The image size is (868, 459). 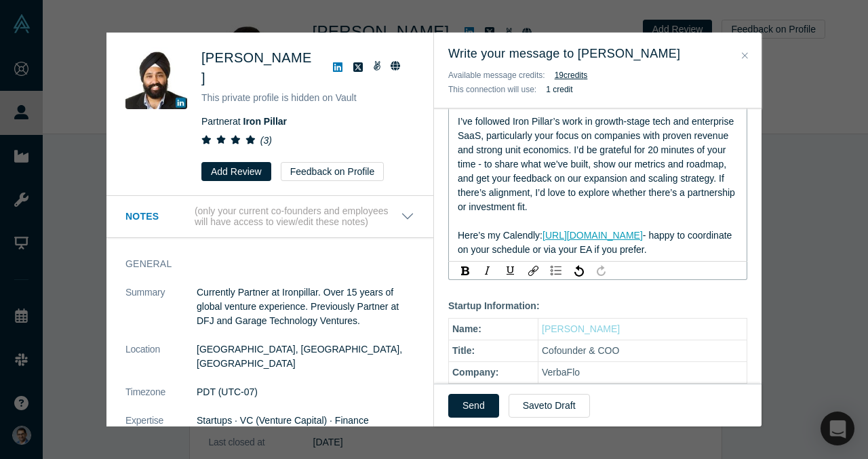 I want to click on h3: Notes, so click(x=159, y=216).